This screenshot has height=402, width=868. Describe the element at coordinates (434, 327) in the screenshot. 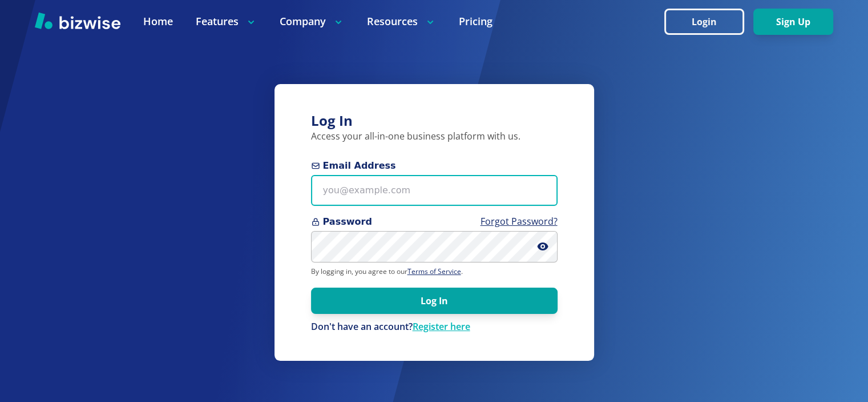

I see `p: Don't have an account?` at that location.